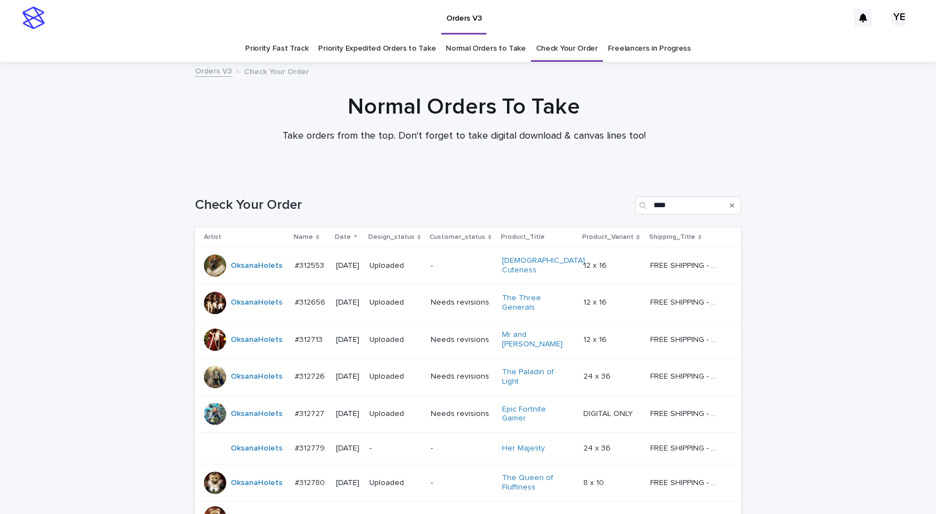 The height and width of the screenshot is (514, 936). What do you see at coordinates (310, 265) in the screenshot?
I see `p: #312553` at bounding box center [310, 265].